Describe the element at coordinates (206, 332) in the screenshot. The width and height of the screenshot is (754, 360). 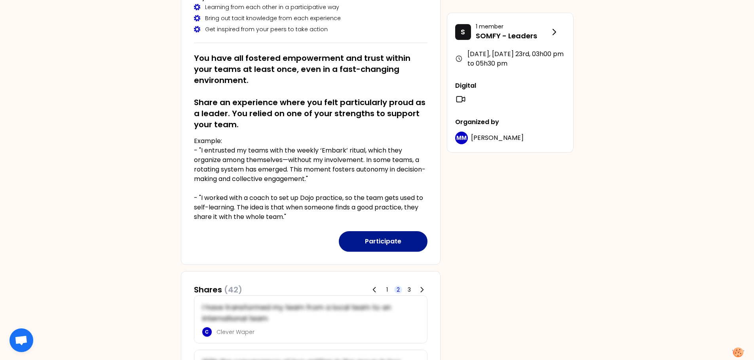
I see `p: C` at that location.